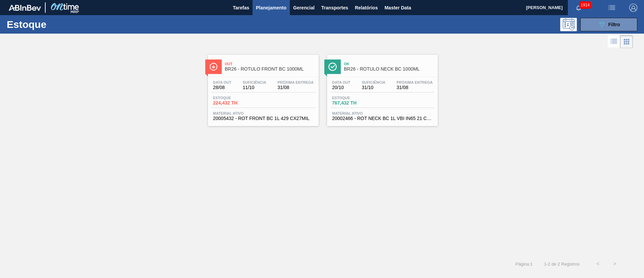 The width and height of the screenshot is (644, 278). I want to click on a: ÍconeOkBR26 - RÓTULO NECK BC 1000MLData out20/10Suficiência31/10Próxima Entrega31/08Estoque767,43..., so click(381, 88).